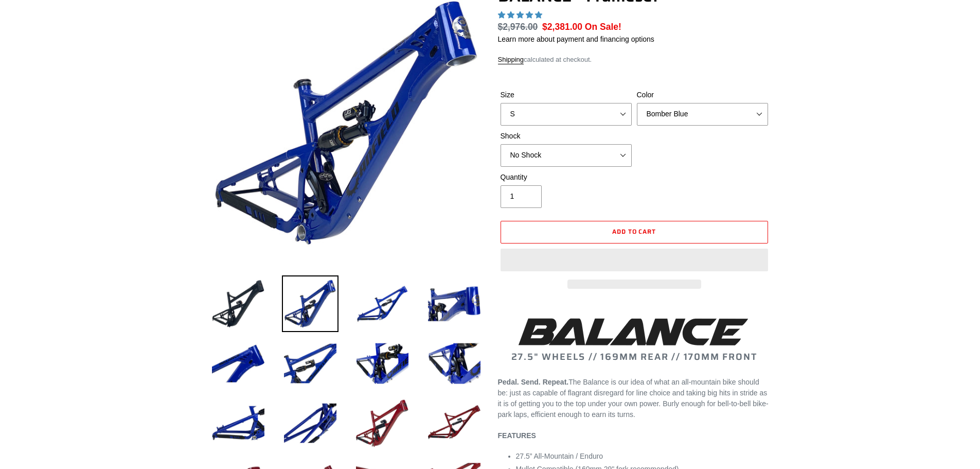 This screenshot has height=469, width=980. I want to click on div: calculated at checkout., so click(635, 59).